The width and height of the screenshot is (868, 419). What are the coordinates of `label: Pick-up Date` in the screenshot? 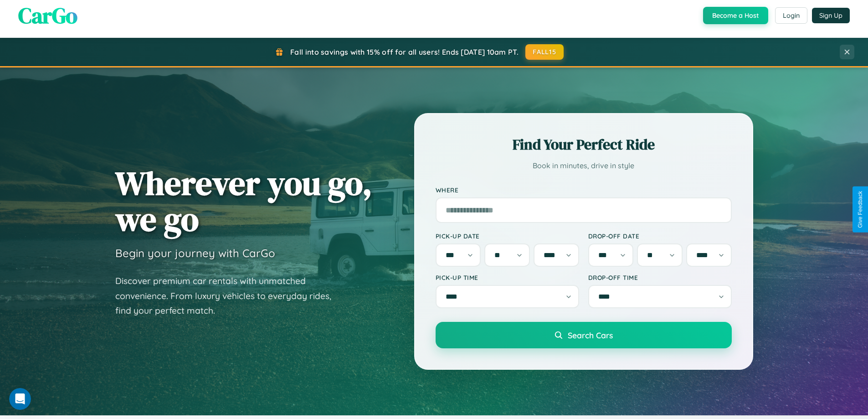 It's located at (507, 236).